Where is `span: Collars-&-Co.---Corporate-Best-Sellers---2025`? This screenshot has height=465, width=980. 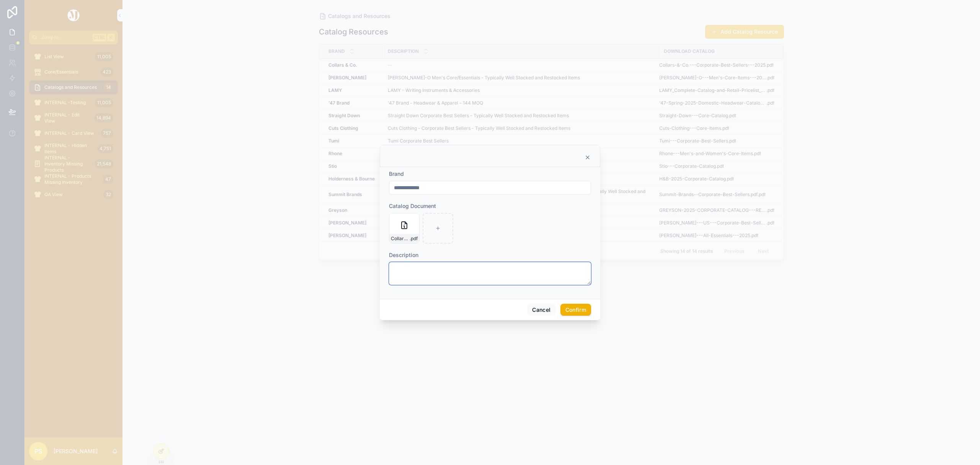
span: Collars-&-Co.---Corporate-Best-Sellers---2025 is located at coordinates (400, 238).